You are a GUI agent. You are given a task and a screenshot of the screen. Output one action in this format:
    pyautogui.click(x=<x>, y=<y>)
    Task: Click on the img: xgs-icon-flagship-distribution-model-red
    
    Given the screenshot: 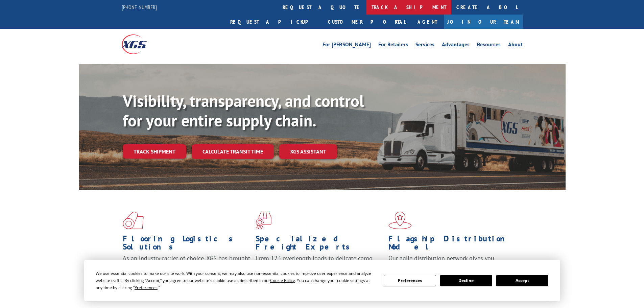 What is the action you would take?
    pyautogui.click(x=400, y=221)
    